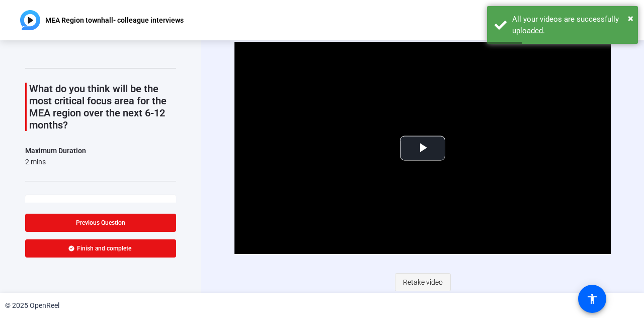 Image resolution: width=644 pixels, height=318 pixels. What do you see at coordinates (571, 25) in the screenshot?
I see `div: All your videos are successfully uploaded.` at bounding box center [571, 25].